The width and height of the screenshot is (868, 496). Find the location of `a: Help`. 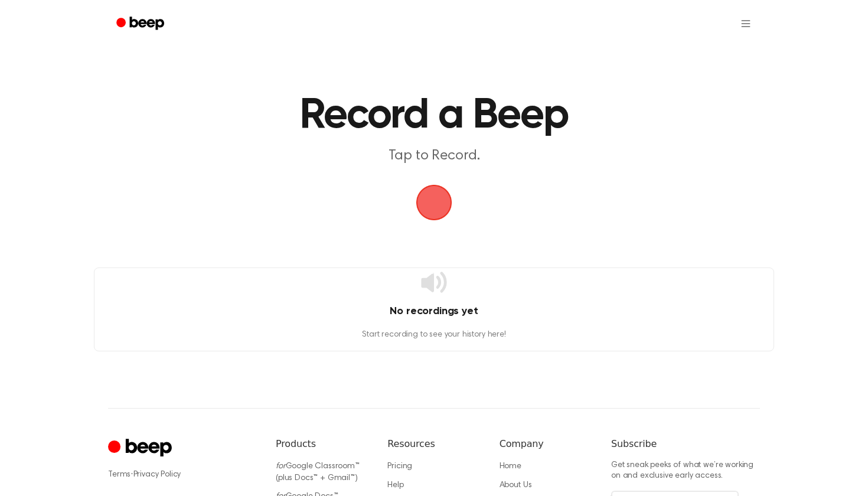

a: Help is located at coordinates (395, 485).